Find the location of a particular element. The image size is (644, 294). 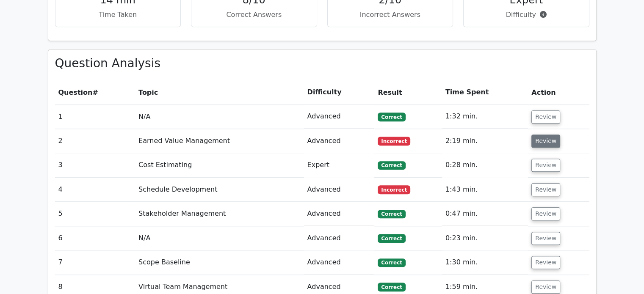

td: Stakeholder Management is located at coordinates (219, 214).